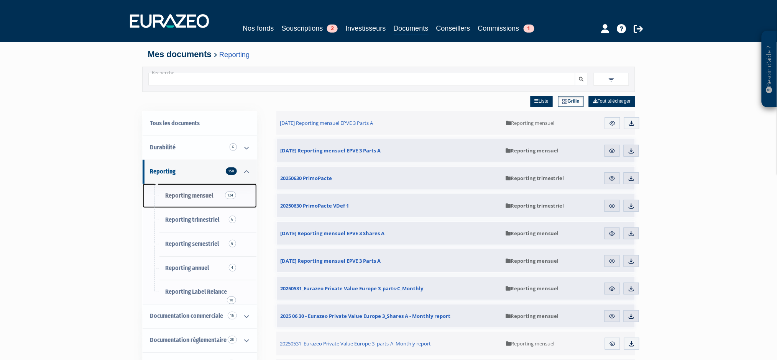 This screenshot has height=360, width=777. I want to click on span: 150, so click(231, 171).